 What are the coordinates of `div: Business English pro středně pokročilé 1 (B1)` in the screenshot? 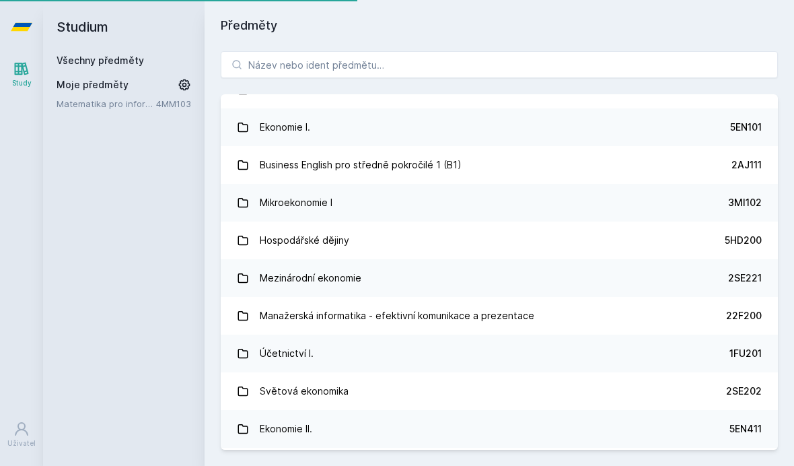 It's located at (361, 165).